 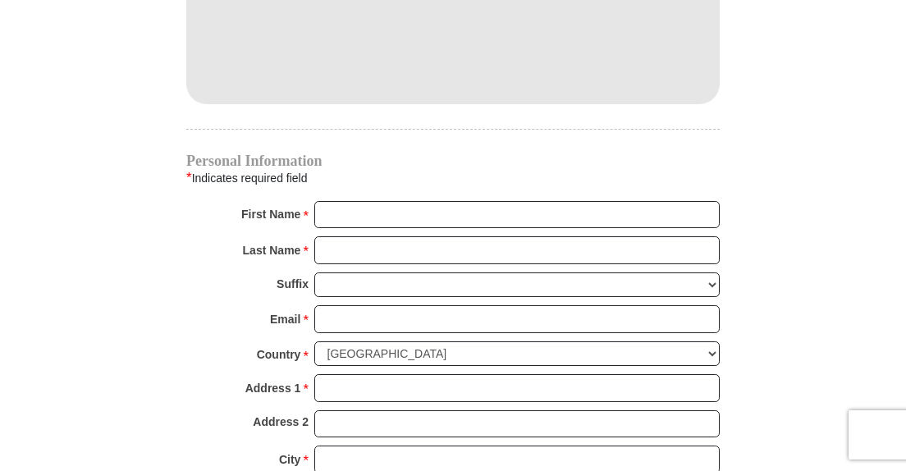 I want to click on strong: Country, so click(x=279, y=354).